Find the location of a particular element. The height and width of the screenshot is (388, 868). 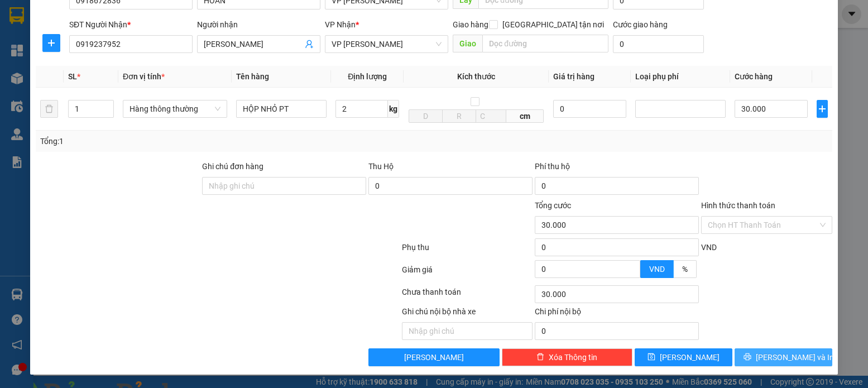

div: SĐT Người Nhận is located at coordinates (131, 25).